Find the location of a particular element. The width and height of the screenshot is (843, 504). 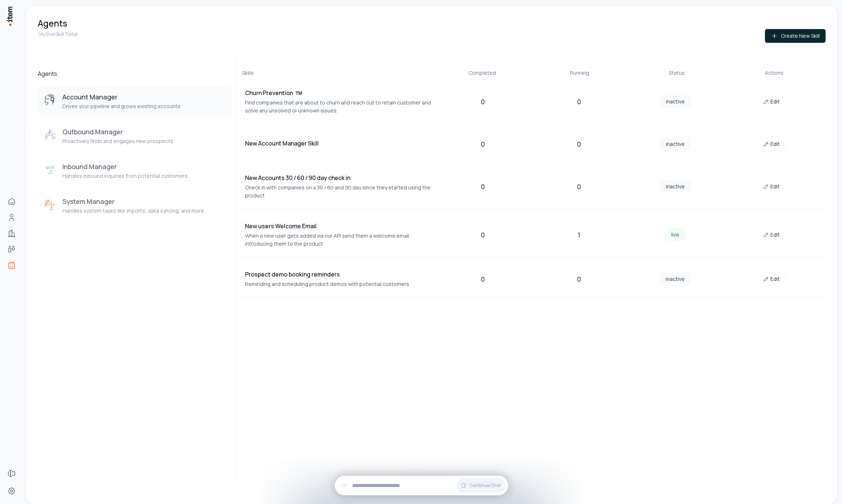

button: System ManagerSystem ManagerHandles system tasks like imports, data syncing, and more is located at coordinates (135, 206).